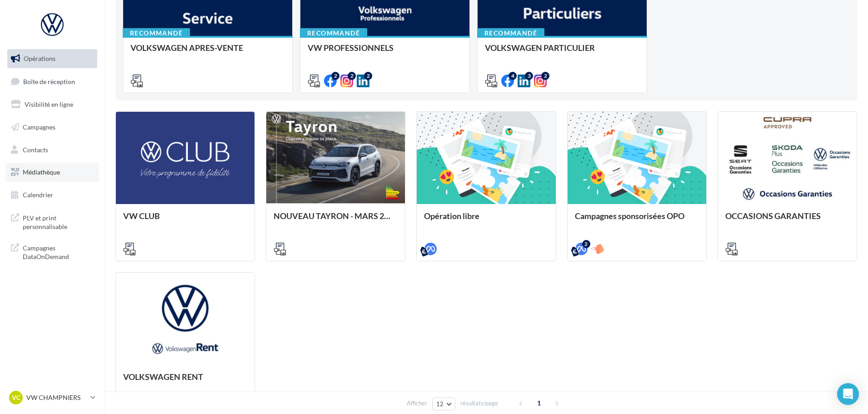  I want to click on span: 12, so click(440, 404).